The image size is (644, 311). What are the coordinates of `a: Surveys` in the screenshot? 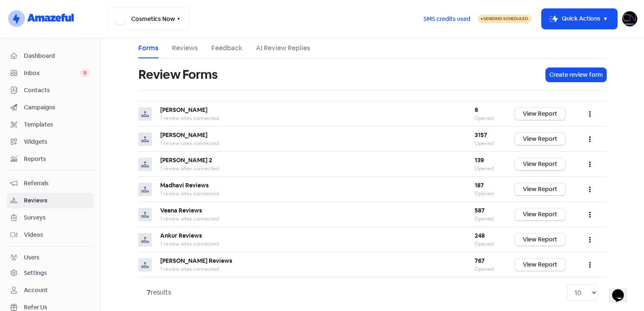 It's located at (50, 217).